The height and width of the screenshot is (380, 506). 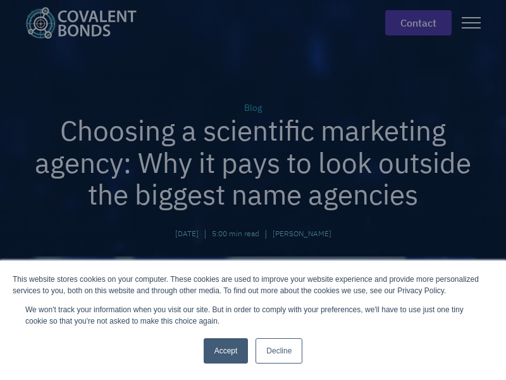 What do you see at coordinates (475, 349) in the screenshot?
I see `div: Chat Widget` at bounding box center [475, 349].